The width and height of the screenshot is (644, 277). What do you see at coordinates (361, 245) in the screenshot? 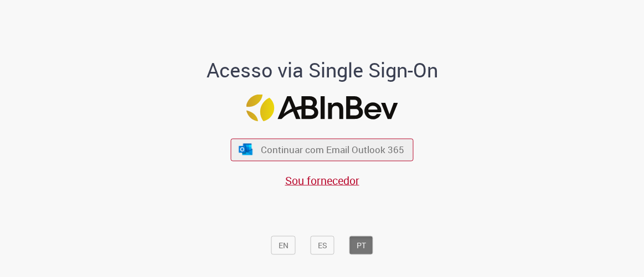
I see `button: PT` at bounding box center [361, 245].